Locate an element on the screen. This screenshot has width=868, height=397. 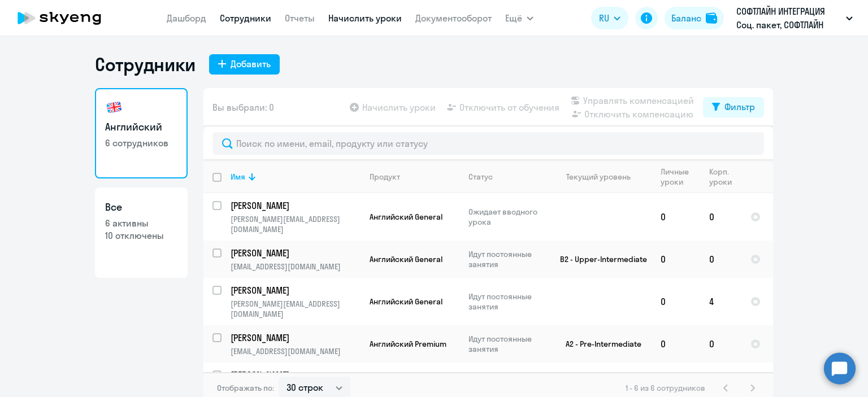
div: Баланс is located at coordinates (686, 18).